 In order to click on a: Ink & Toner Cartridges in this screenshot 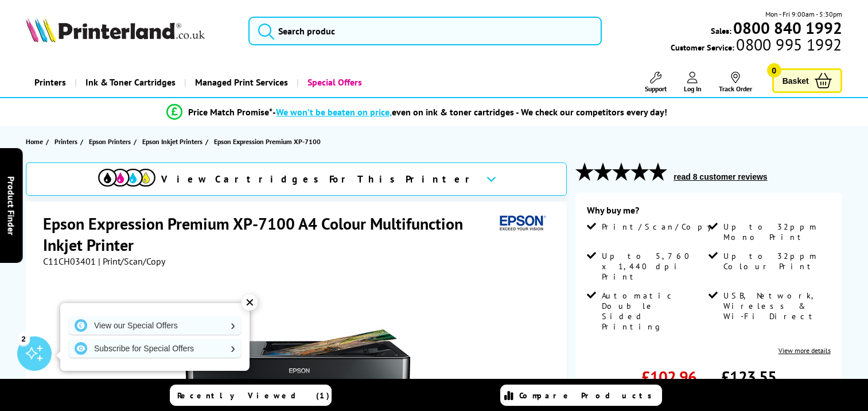, I will do `click(129, 82)`.